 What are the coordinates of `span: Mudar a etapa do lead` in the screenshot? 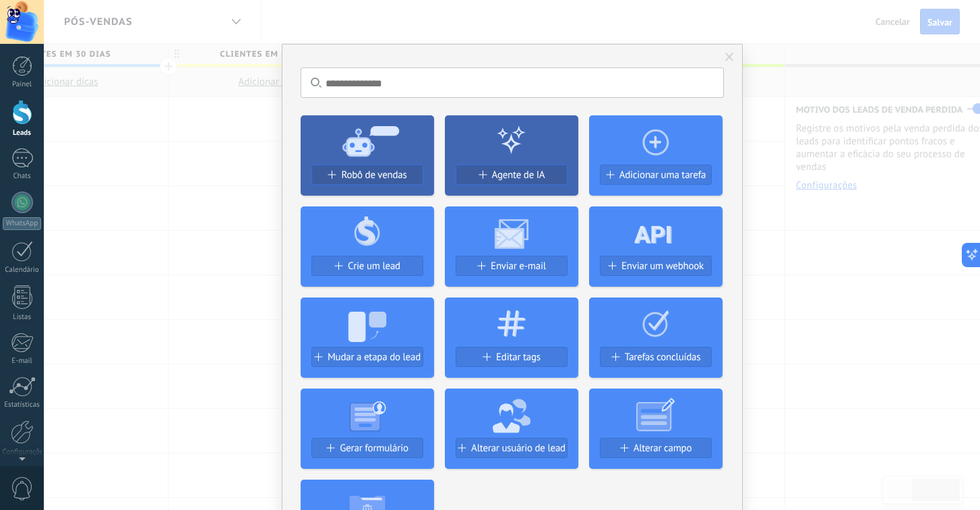 It's located at (374, 357).